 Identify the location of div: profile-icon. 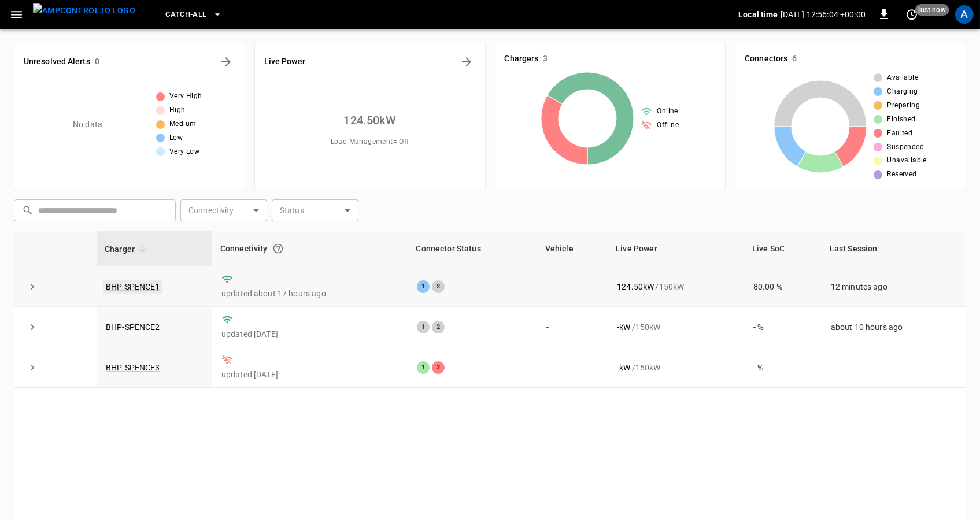
(965, 14).